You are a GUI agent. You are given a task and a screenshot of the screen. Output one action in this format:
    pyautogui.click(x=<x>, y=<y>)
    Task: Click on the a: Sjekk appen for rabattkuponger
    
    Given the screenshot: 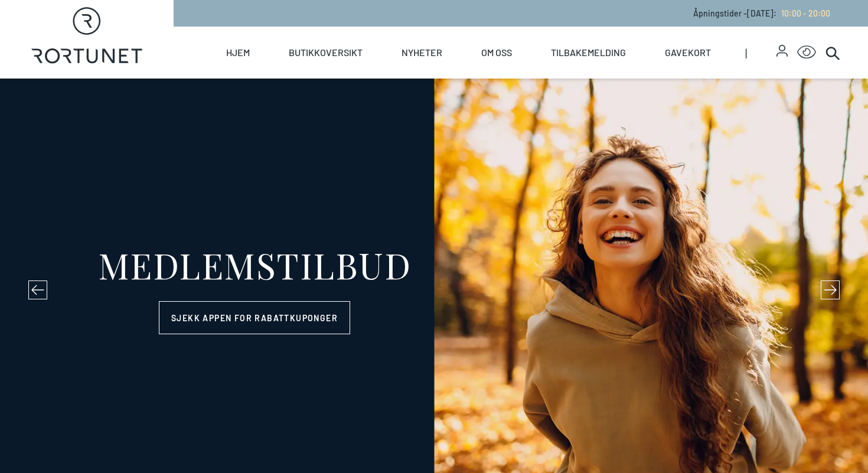 What is the action you would take?
    pyautogui.click(x=255, y=317)
    